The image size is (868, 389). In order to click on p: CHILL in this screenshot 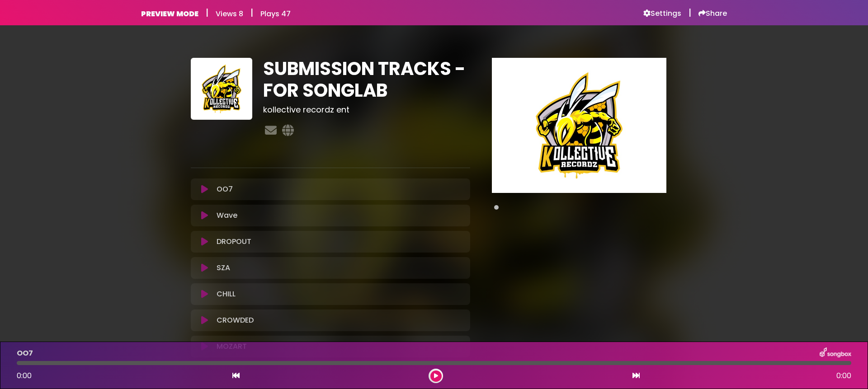, I will do `click(226, 294)`.